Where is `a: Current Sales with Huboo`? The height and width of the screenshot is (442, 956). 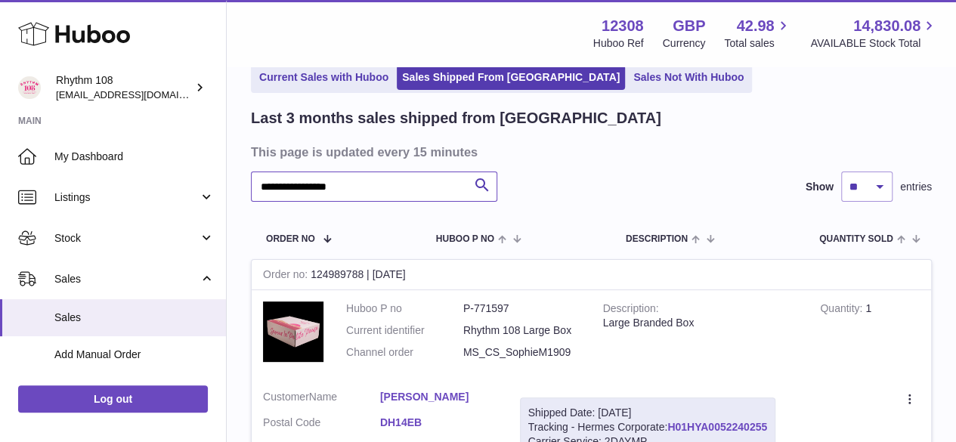
a: Current Sales with Huboo is located at coordinates (324, 77).